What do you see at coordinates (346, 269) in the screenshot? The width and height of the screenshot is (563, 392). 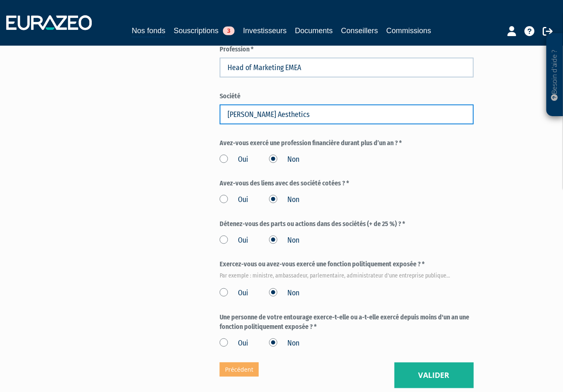 I see `label: Exercez-vous ou avez-vous exercé une fonction politiquement exposée ? *` at bounding box center [346, 269].